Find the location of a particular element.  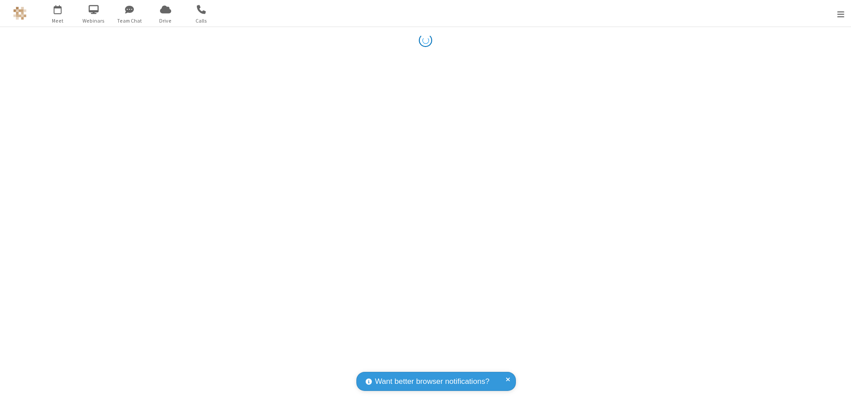

span: Want better browser notifications? is located at coordinates (432, 382).